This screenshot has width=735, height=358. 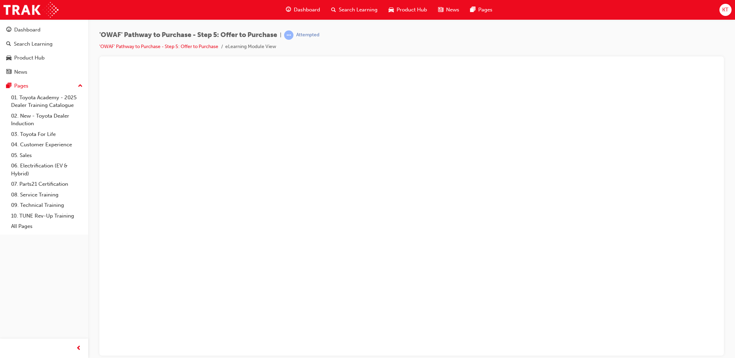 What do you see at coordinates (79, 349) in the screenshot?
I see `span: prev-icon` at bounding box center [79, 349].